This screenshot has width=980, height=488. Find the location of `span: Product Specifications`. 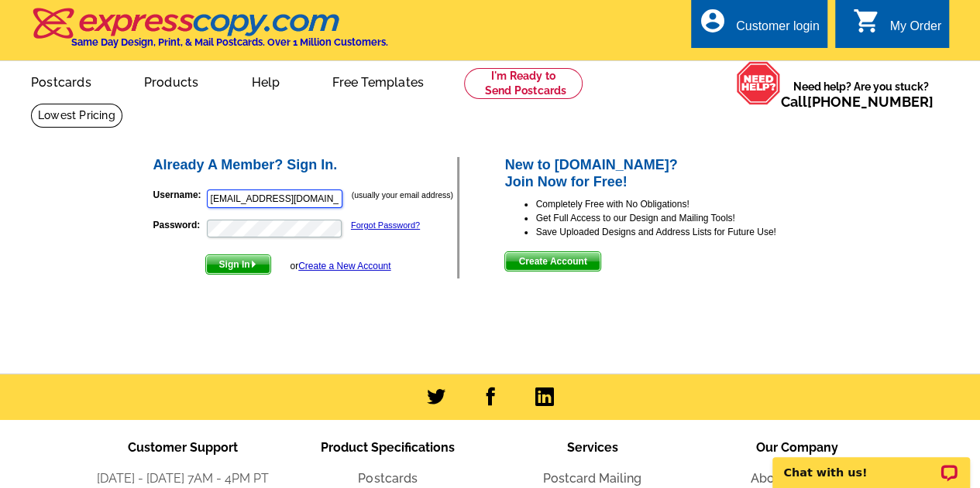

span: Product Specifications is located at coordinates (387, 447).